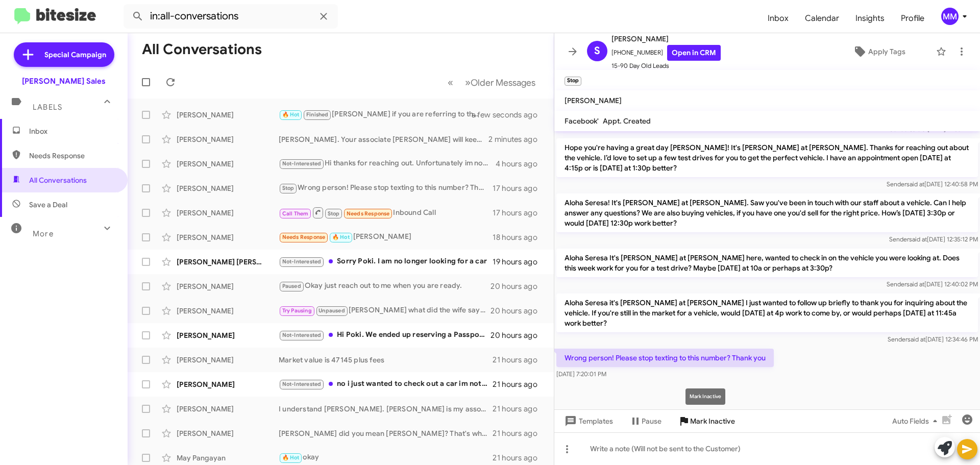  I want to click on input: Search, so click(231, 17).